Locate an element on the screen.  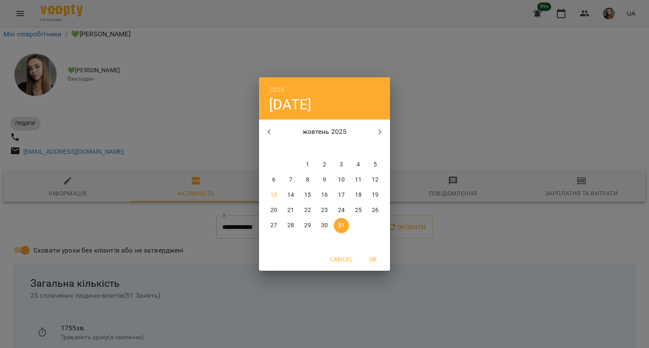
button: 29 is located at coordinates (308, 226).